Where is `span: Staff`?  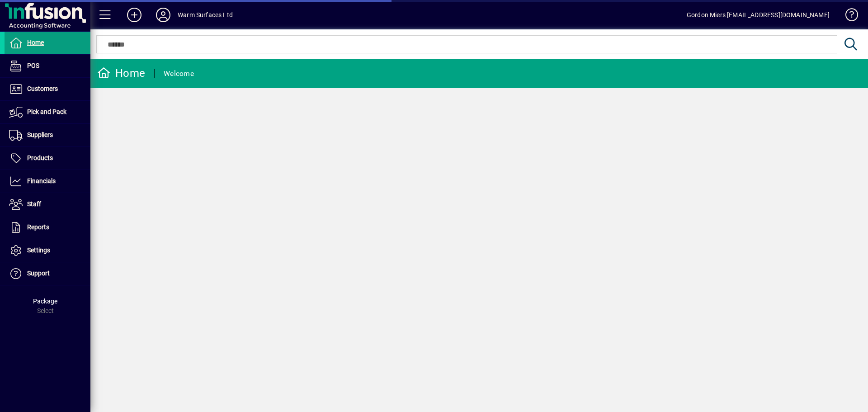 span: Staff is located at coordinates (34, 204).